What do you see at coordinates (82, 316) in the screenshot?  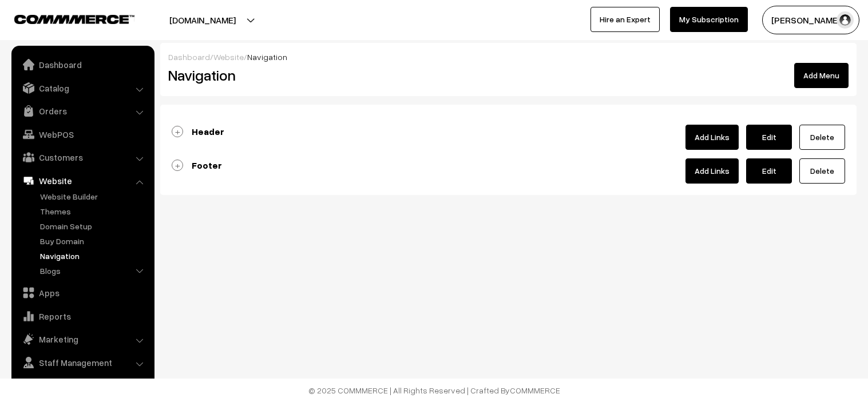 I see `a: Reports` at bounding box center [82, 316].